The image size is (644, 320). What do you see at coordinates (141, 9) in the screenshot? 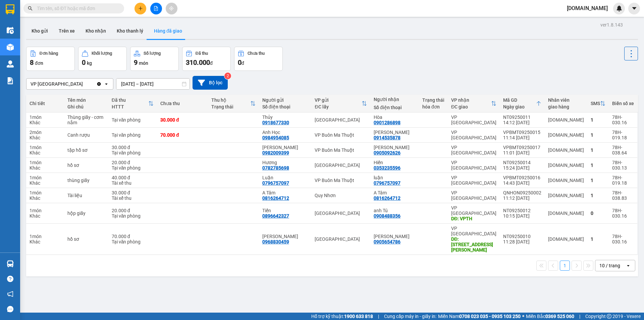
I see `span: plus` at bounding box center [141, 9].